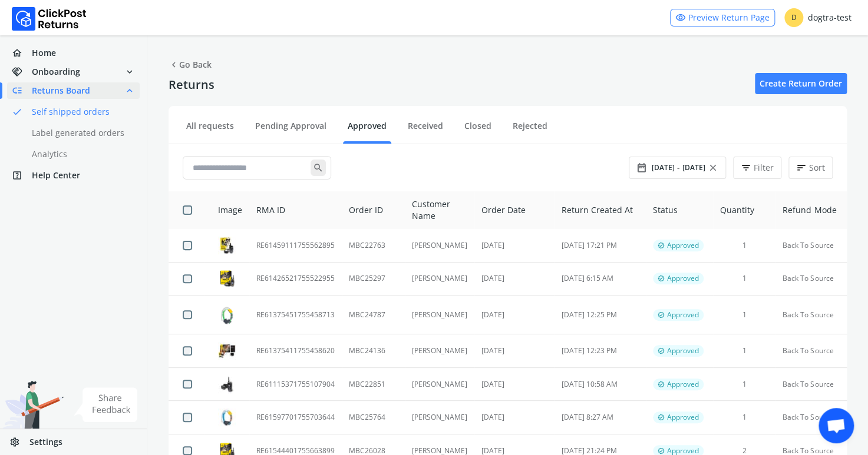 This screenshot has width=868, height=455. I want to click on a: help_centerHelp Center, so click(73, 176).